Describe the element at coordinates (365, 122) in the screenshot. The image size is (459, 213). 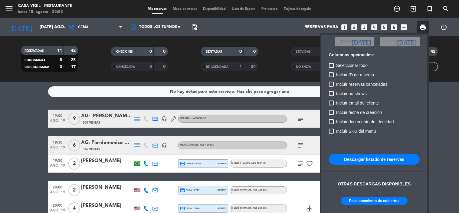
I see `span: Incluir documento de identidad` at that location.